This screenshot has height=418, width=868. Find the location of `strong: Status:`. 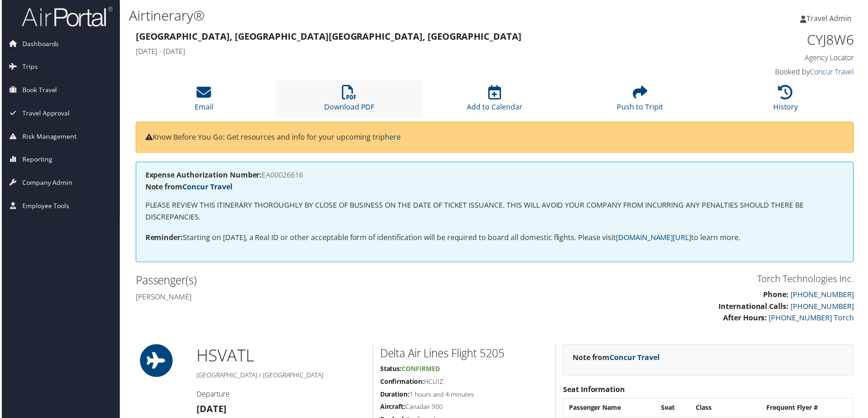

strong: Status: is located at coordinates (391, 370).